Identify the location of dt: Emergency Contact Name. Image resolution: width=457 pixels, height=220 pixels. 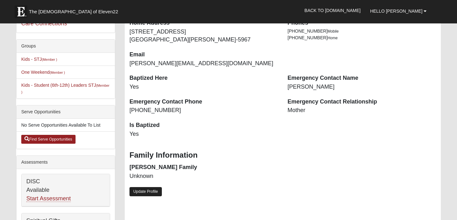
(362, 78).